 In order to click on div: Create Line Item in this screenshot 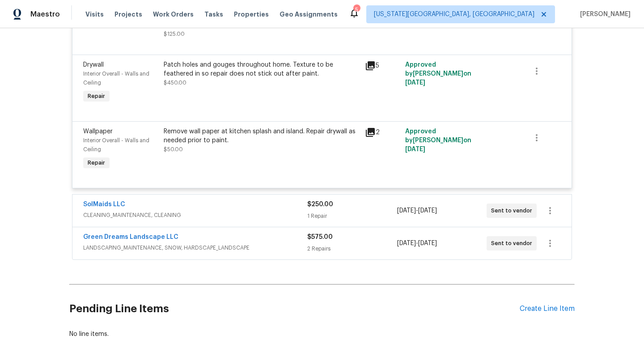, I will do `click(546, 309)`.